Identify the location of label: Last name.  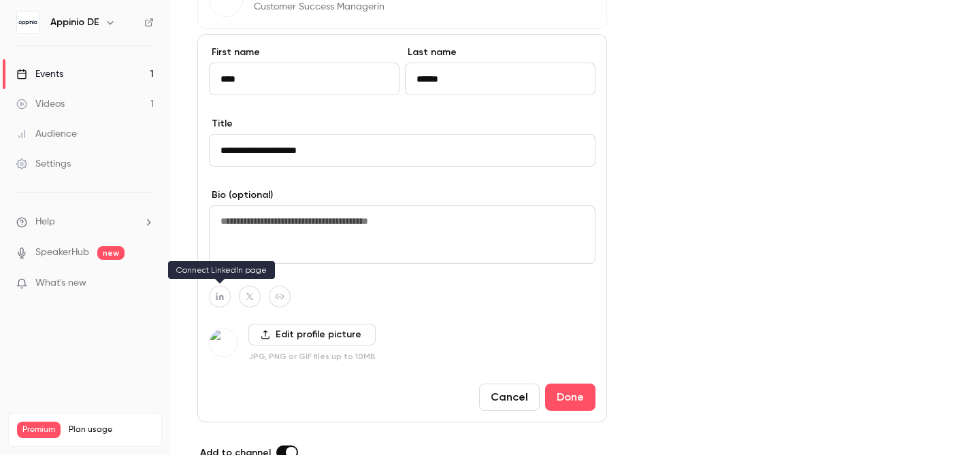
(500, 52).